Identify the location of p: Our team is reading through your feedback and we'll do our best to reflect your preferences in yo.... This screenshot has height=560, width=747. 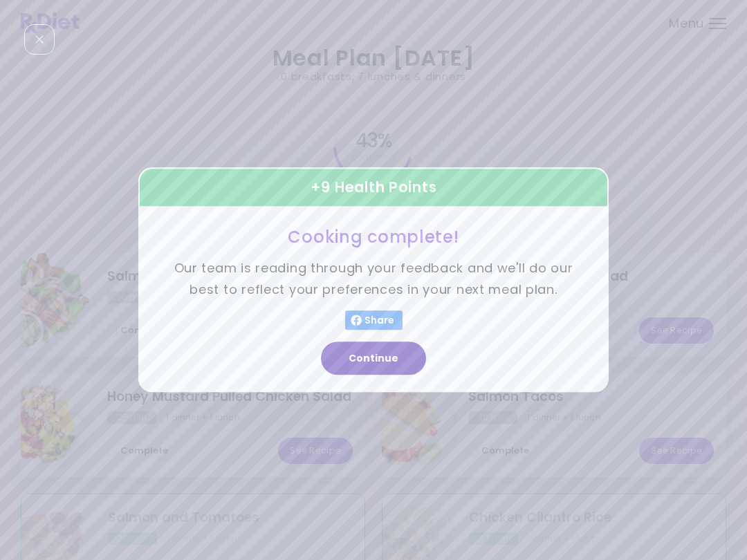
(374, 279).